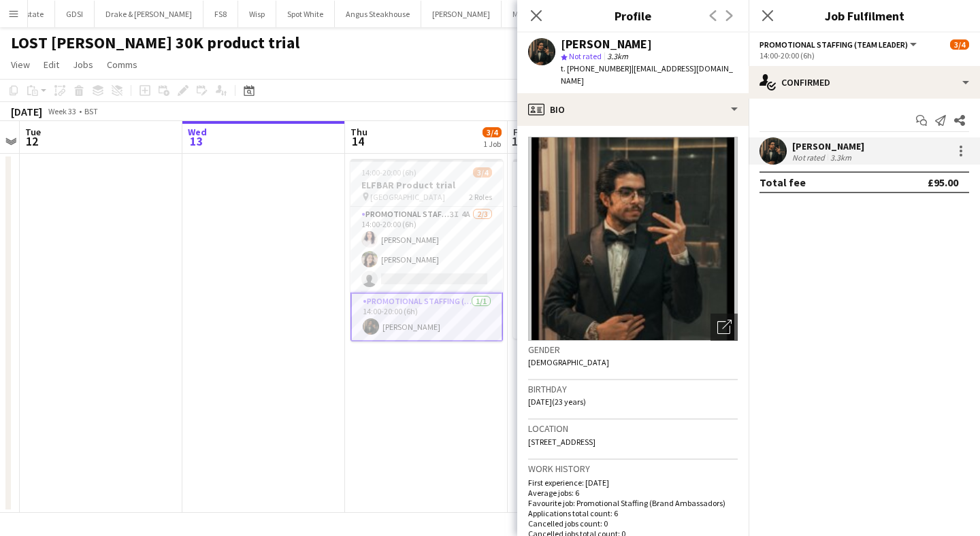 The height and width of the screenshot is (536, 980). I want to click on span: Fri, so click(519, 132).